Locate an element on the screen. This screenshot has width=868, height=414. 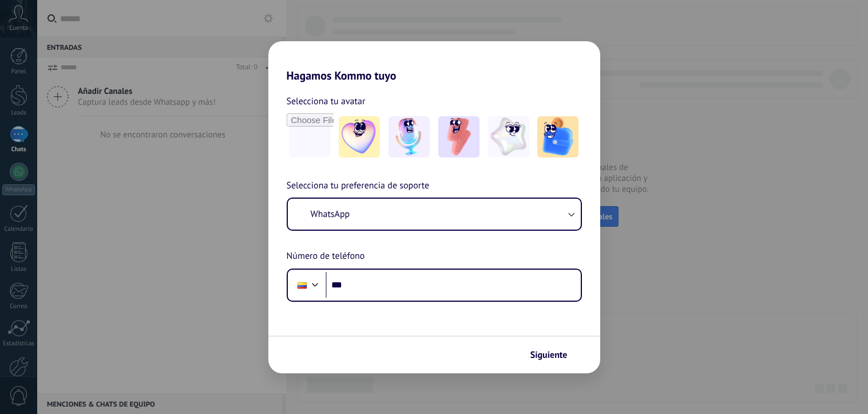
span: WhatsApp is located at coordinates (331, 214).